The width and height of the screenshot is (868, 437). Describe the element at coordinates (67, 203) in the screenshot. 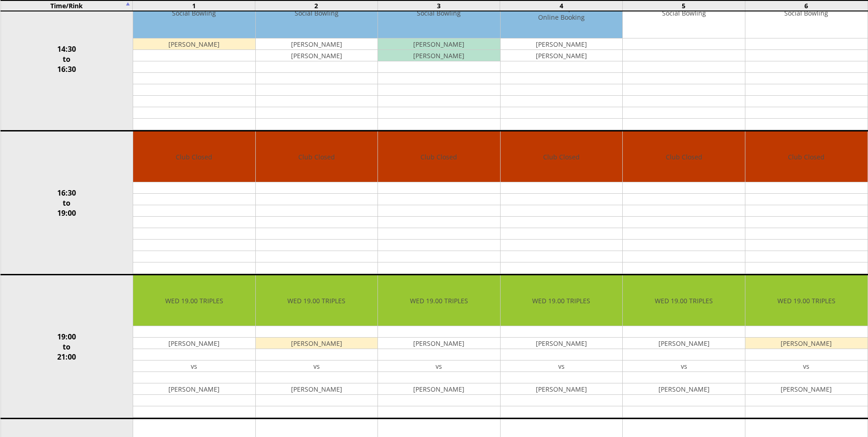

I see `td: 16:30 to 19:00` at that location.